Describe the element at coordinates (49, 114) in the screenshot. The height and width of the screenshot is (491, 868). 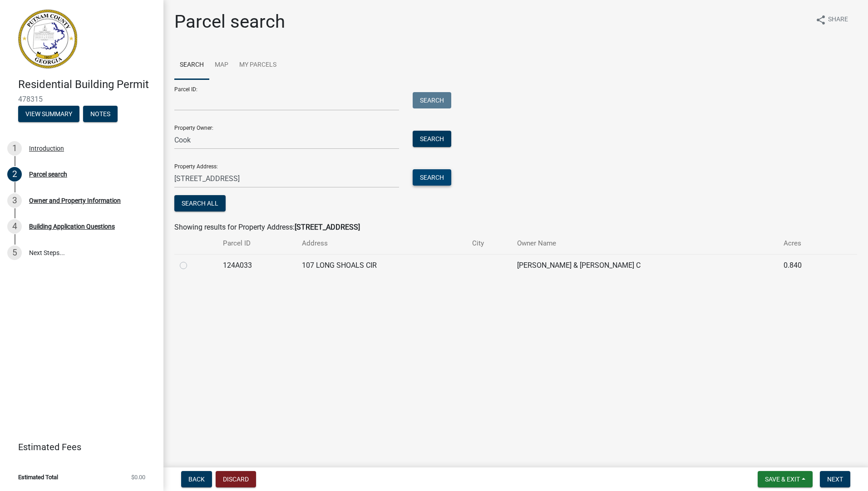
I see `button: View Summary` at that location.